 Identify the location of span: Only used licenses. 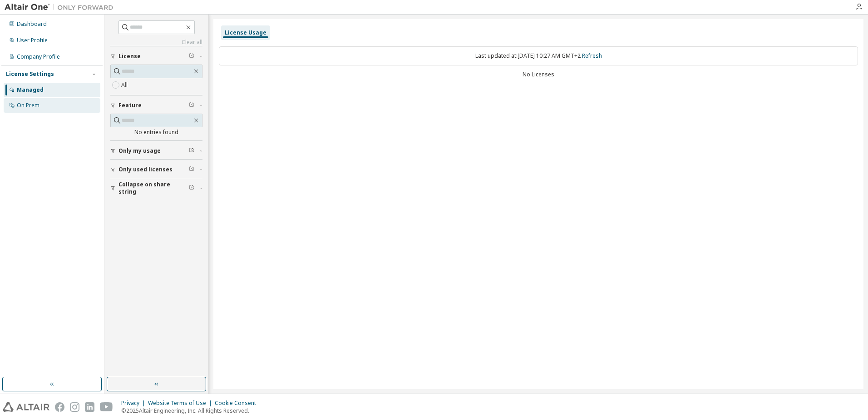
(146, 170).